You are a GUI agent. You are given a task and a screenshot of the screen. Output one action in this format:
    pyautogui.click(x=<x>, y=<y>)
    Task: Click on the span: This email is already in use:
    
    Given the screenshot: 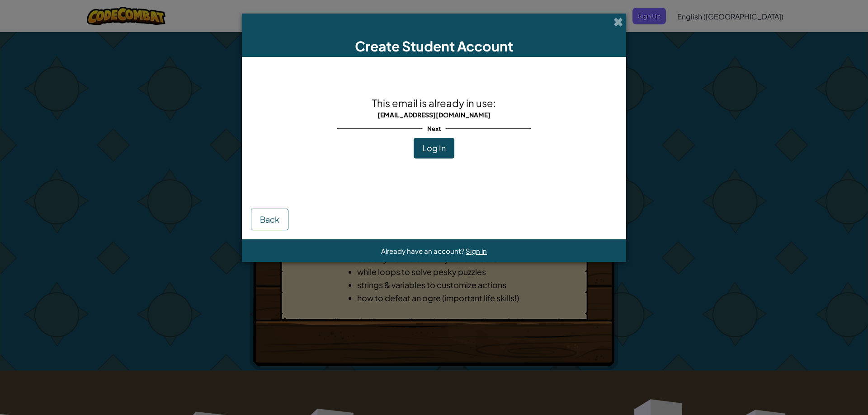 What is the action you would take?
    pyautogui.click(x=434, y=103)
    